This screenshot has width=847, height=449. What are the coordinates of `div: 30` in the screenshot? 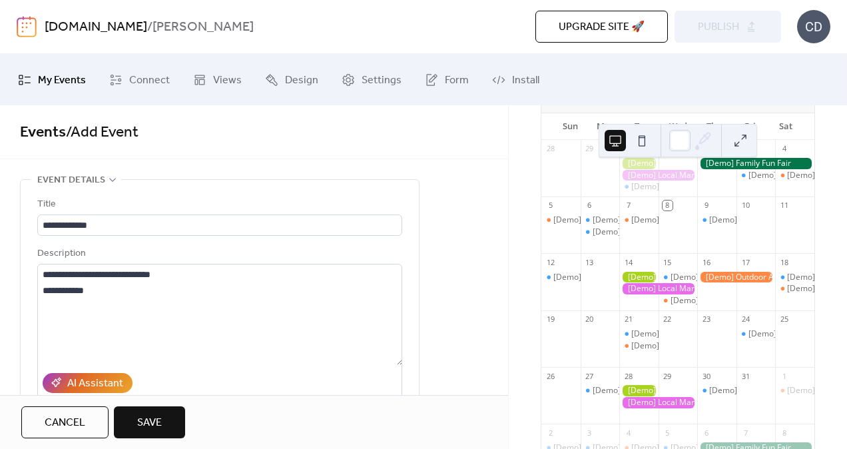 It's located at (706, 376).